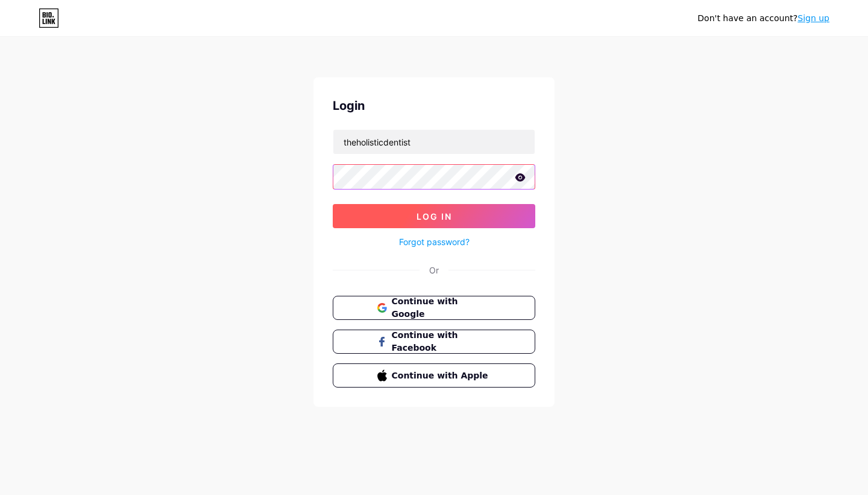 The image size is (868, 495). I want to click on div: Don't have an account?, so click(763, 18).